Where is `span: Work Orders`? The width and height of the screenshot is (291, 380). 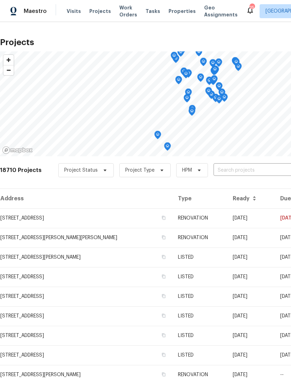
span: Work Orders is located at coordinates (128, 11).